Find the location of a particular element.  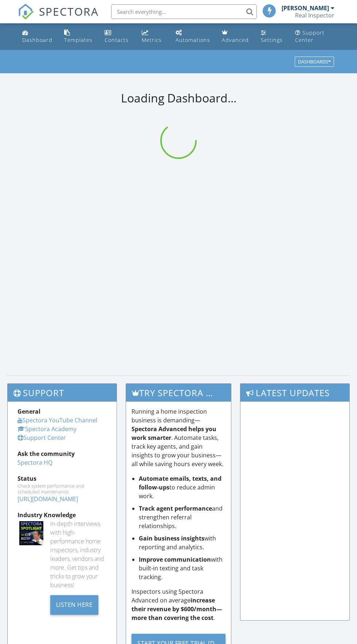

p: Inspectors using Spectora Advanced on average . is located at coordinates (178, 605).